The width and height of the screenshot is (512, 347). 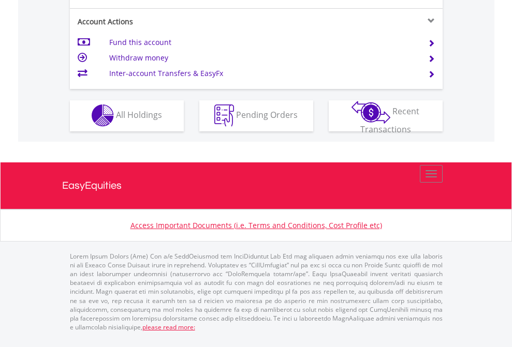 What do you see at coordinates (169, 327) in the screenshot?
I see `a: please read more:` at bounding box center [169, 327].